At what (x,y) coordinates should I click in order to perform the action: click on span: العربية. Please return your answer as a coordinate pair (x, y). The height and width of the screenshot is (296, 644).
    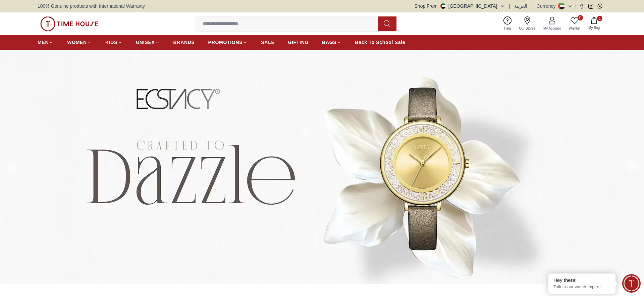
    Looking at the image, I should click on (521, 6).